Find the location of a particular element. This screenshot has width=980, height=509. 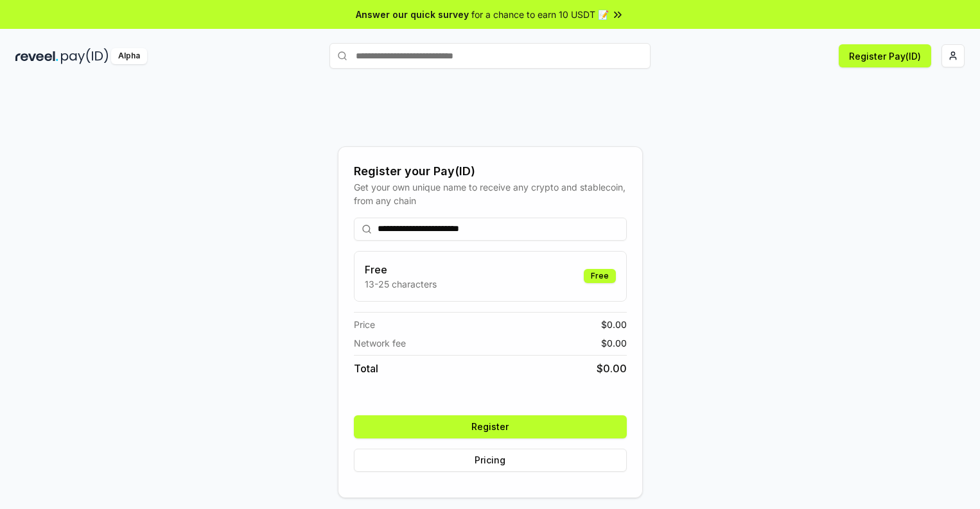

span: Price is located at coordinates (364, 324).